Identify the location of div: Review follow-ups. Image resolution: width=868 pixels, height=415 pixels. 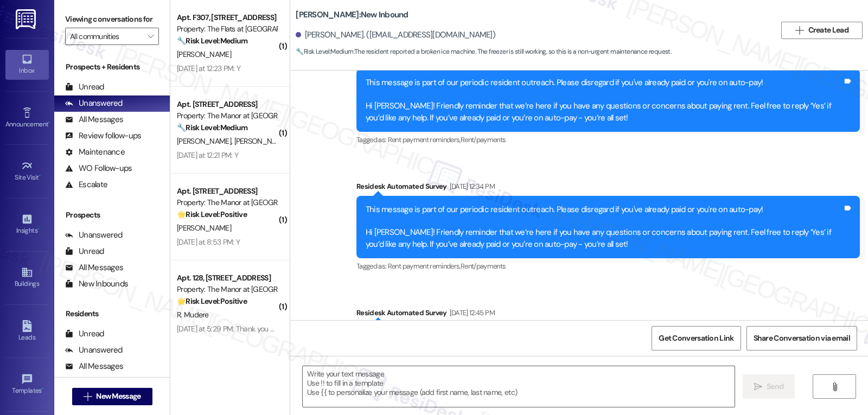
(103, 136).